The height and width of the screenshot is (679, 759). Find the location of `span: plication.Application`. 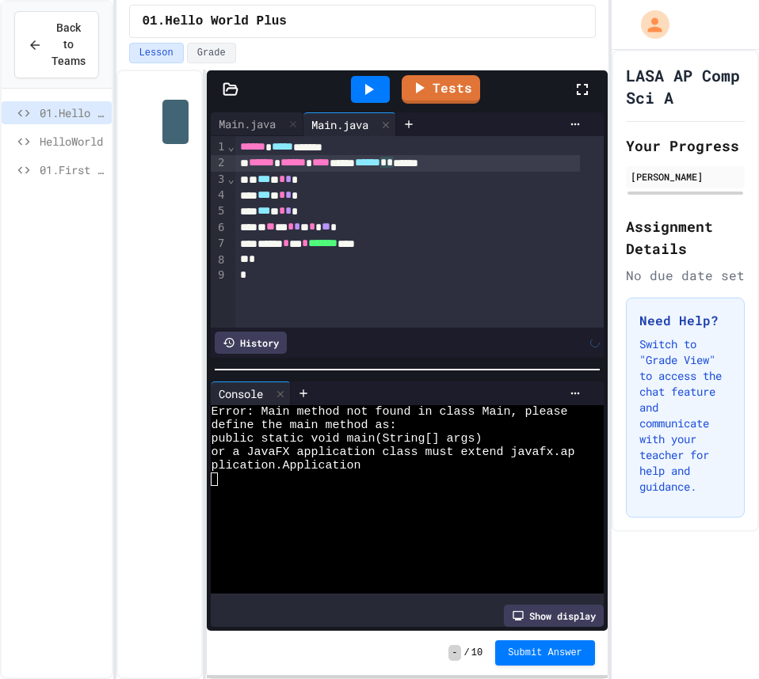

span: plication.Application is located at coordinates (285, 466).